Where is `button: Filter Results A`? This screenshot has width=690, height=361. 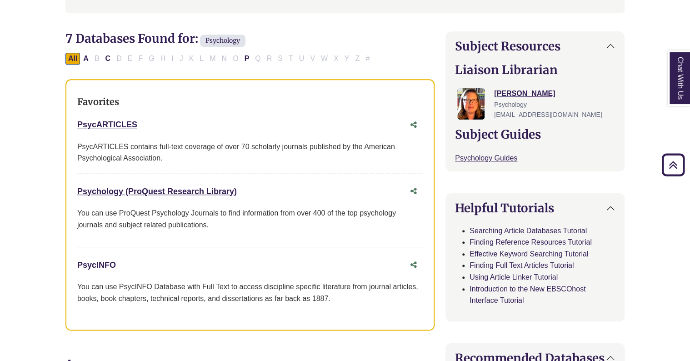
button: Filter Results A is located at coordinates (86, 59).